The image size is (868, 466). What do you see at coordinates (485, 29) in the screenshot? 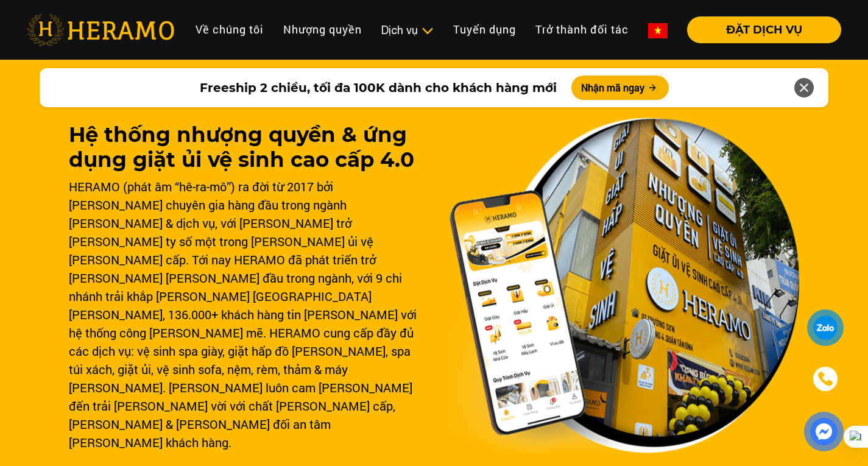
I see `a: Tuyển dụng` at bounding box center [485, 29].